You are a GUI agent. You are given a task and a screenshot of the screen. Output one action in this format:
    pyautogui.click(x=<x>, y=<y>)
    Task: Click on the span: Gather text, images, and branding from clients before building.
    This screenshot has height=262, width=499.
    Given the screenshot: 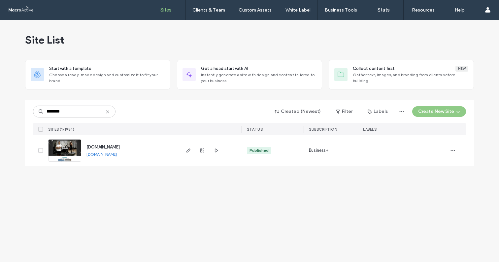 What is the action you would take?
    pyautogui.click(x=410, y=78)
    